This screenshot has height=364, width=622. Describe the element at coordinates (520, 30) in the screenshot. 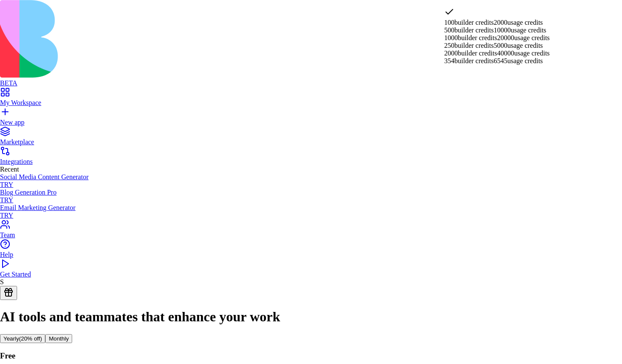

I see `span: 10000 usage credits` at that location.